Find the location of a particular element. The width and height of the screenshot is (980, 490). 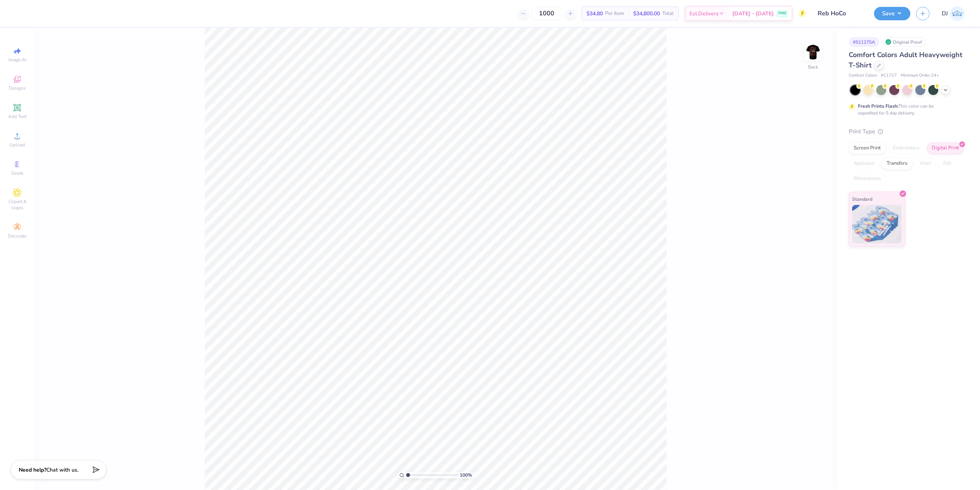

div: Rhinestones is located at coordinates (866, 179).